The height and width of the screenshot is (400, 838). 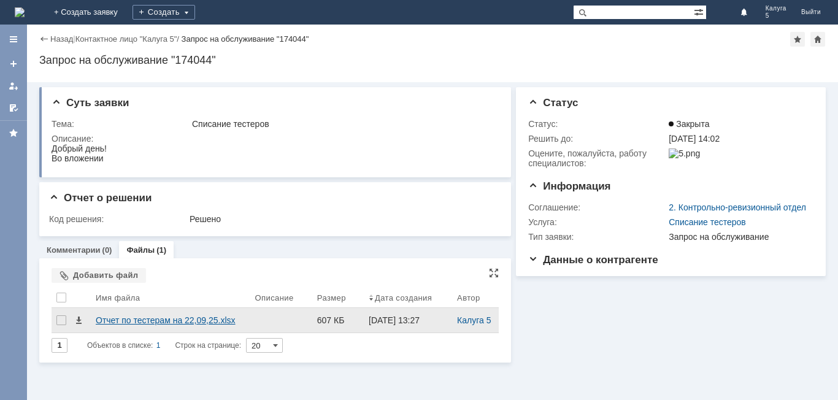 I want to click on div: Создать, so click(x=164, y=12).